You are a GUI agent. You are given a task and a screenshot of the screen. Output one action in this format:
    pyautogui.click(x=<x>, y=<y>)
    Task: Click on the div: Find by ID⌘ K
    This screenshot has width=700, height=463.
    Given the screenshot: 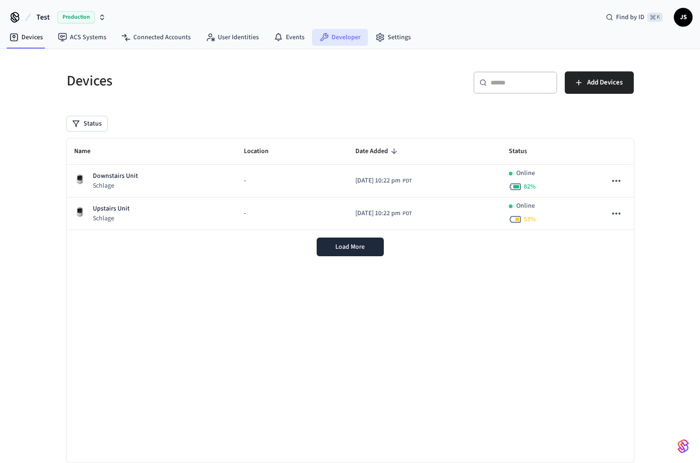 What is the action you would take?
    pyautogui.click(x=634, y=17)
    